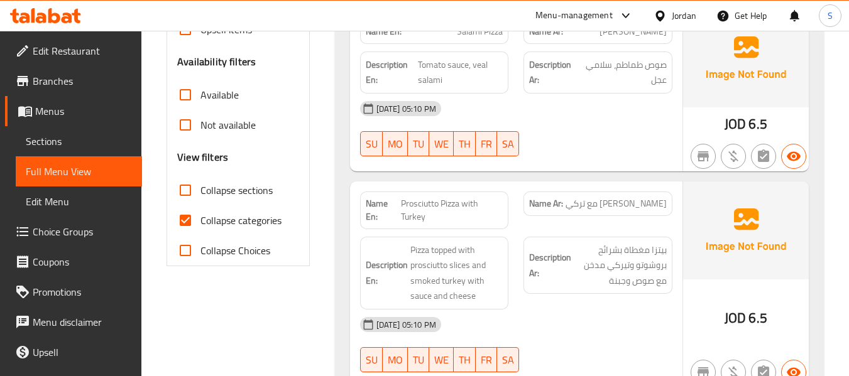 Image resolution: width=849 pixels, height=376 pixels. Describe the element at coordinates (623, 72) in the screenshot. I see `span: صوص طماطم، سلامي عجل` at that location.